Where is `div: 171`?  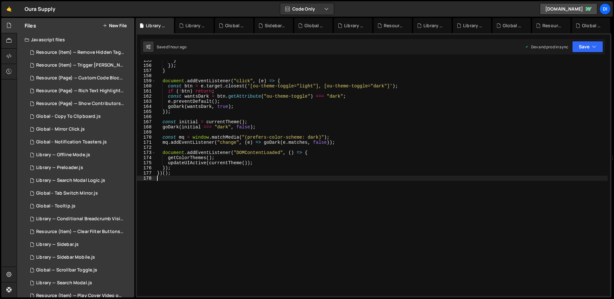
div: 171 is located at coordinates (146, 142).